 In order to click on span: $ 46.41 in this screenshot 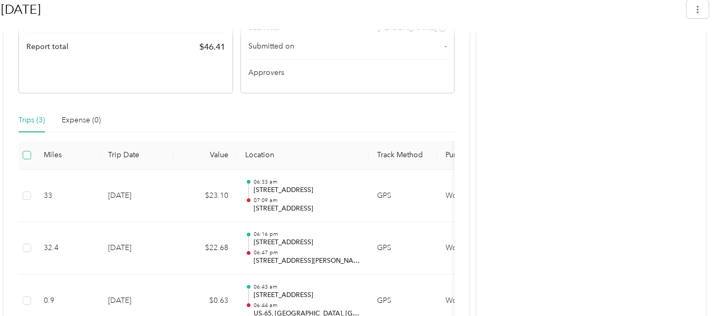, I will do `click(212, 47)`.